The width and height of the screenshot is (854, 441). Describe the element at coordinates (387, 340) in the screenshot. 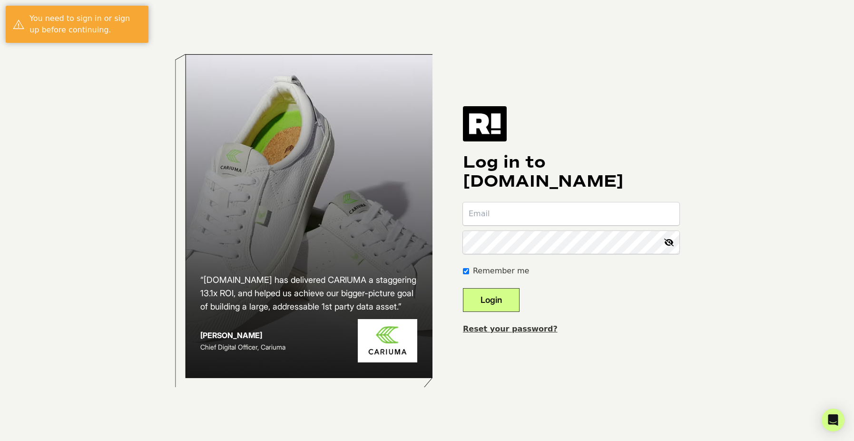

I see `img: Cariuma` at that location.